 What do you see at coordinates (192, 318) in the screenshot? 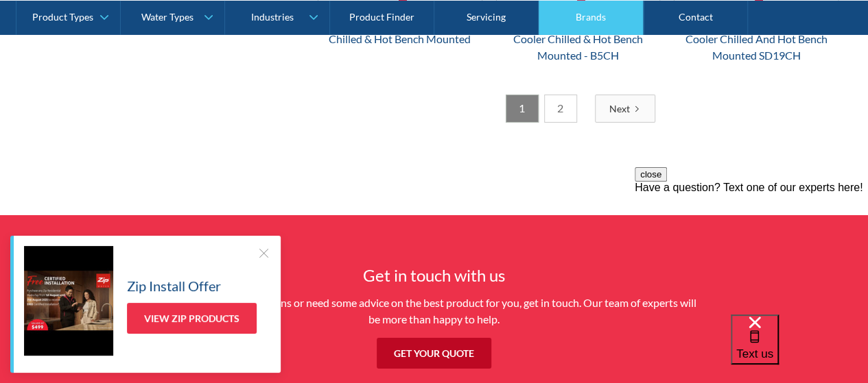
I see `a: View Zip Products` at bounding box center [192, 318].